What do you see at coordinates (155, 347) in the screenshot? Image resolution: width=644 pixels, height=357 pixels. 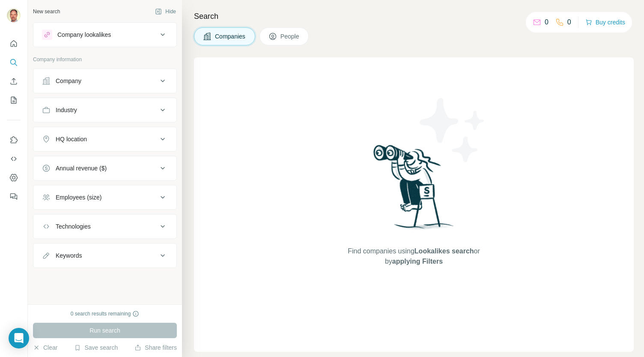 I see `button: Share filters` at bounding box center [155, 347].